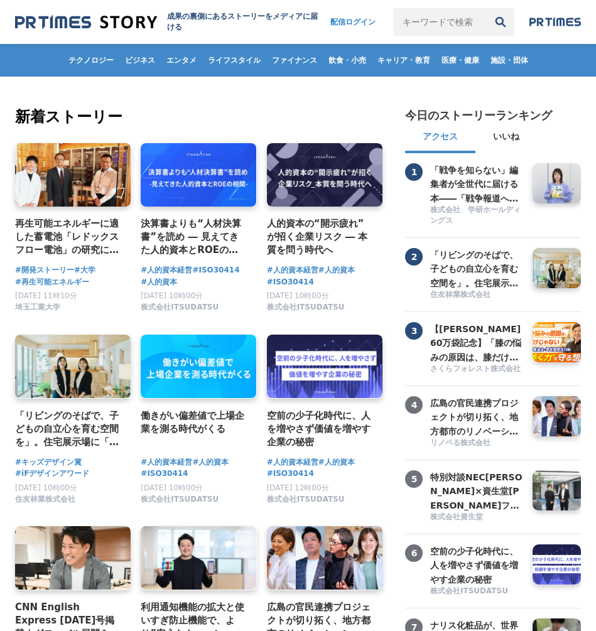  What do you see at coordinates (555, 22) in the screenshot?
I see `img: prtimes` at bounding box center [555, 22].